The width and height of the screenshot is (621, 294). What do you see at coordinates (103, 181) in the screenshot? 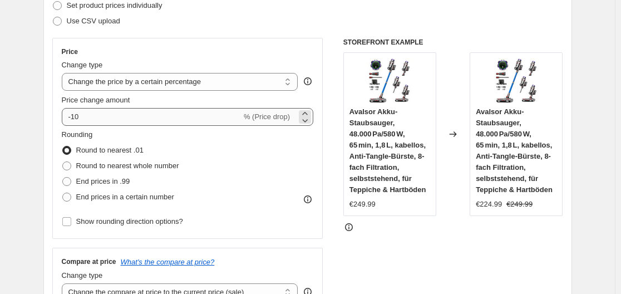
I see `span: End prices in .99` at bounding box center [103, 181].